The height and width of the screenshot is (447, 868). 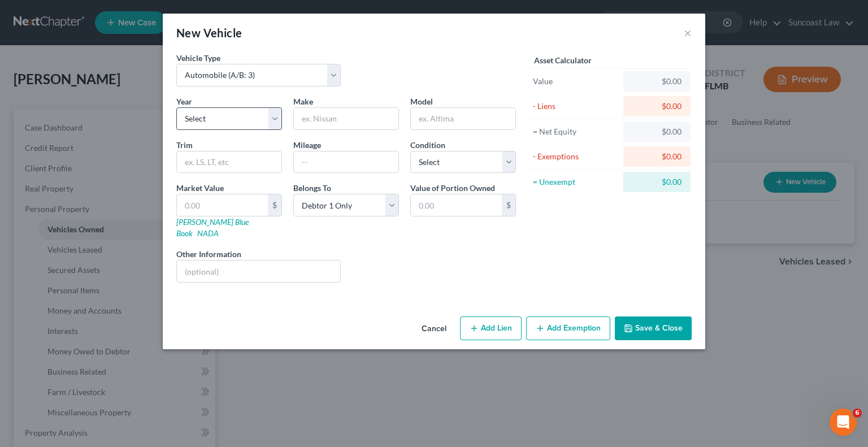 What do you see at coordinates (208, 233) in the screenshot?
I see `a: NADA` at bounding box center [208, 233].